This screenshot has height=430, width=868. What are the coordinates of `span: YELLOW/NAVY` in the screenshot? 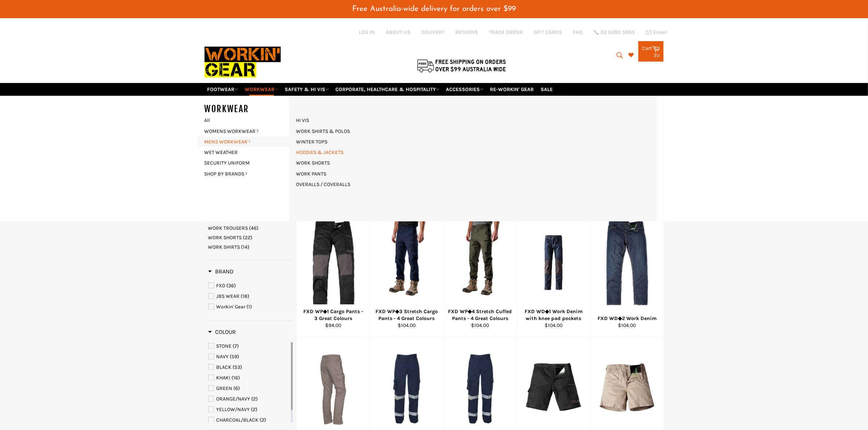 It's located at (233, 409).